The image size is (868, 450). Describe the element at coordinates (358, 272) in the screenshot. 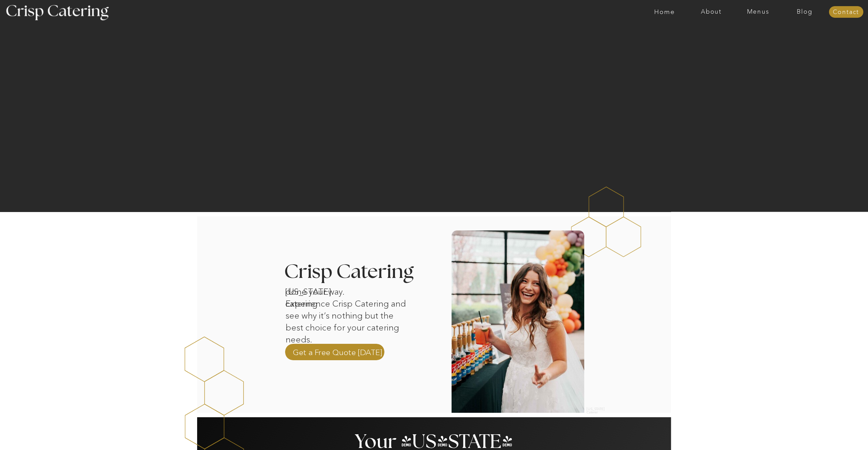

I see `h3: Crisp Catering` at that location.